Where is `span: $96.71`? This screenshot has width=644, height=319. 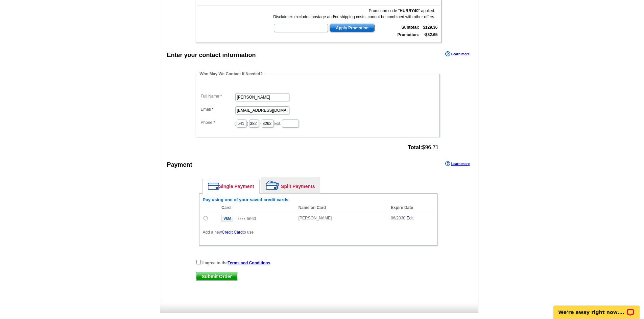
span: $96.71 is located at coordinates (423, 148).